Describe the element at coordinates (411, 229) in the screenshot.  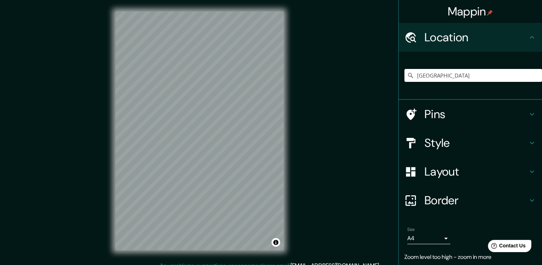
I see `label: Size` at that location.